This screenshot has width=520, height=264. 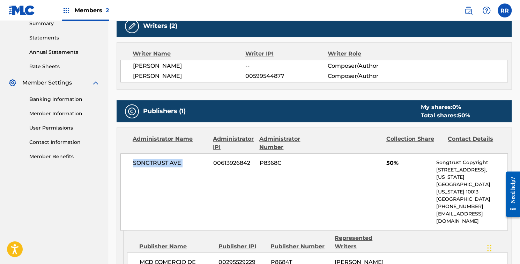 I want to click on span: 50 %, so click(x=464, y=115).